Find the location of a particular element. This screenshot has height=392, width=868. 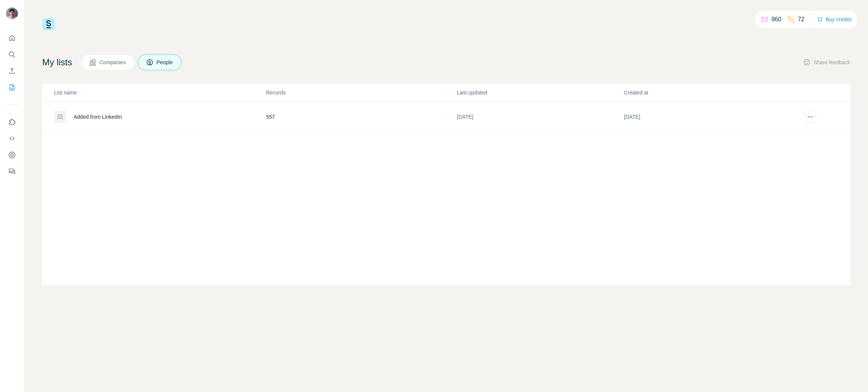

button: Use Surfe API is located at coordinates (12, 138).